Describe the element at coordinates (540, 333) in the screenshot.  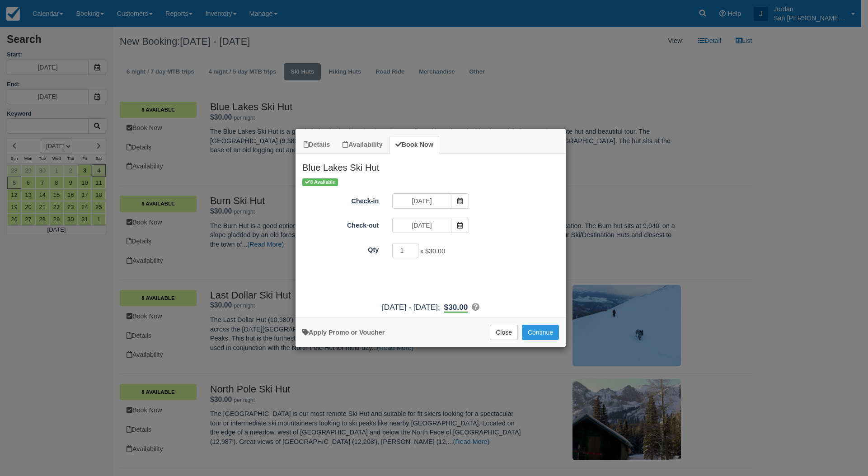
I see `button: Add to Booking` at that location.